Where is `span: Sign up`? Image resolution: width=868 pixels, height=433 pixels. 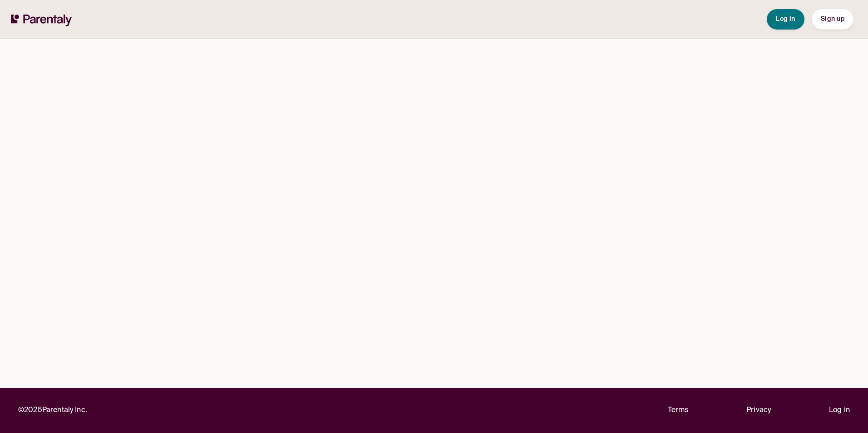
span: Sign up is located at coordinates (833, 19).